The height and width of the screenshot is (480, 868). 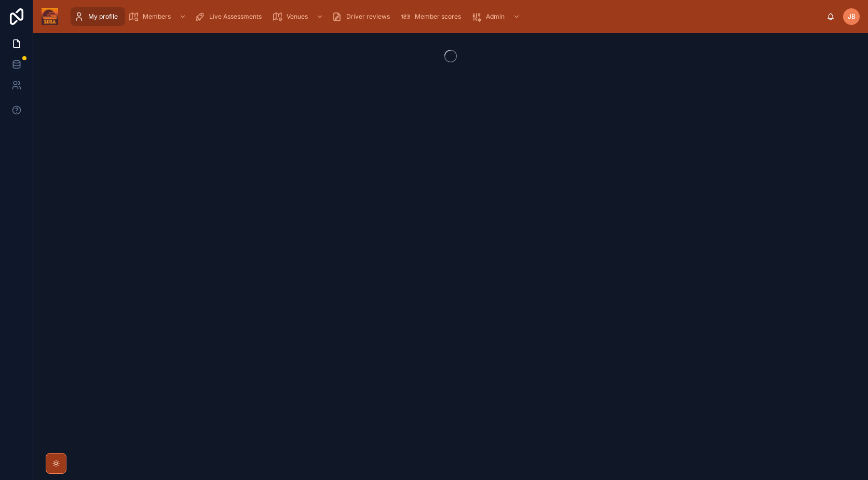 I want to click on span: Driver reviews, so click(x=368, y=17).